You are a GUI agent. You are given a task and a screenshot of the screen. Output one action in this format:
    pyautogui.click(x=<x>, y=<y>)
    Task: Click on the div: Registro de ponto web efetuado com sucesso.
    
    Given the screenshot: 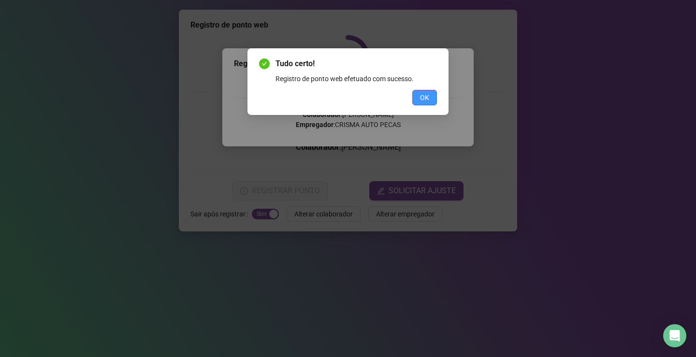 What is the action you would take?
    pyautogui.click(x=356, y=79)
    